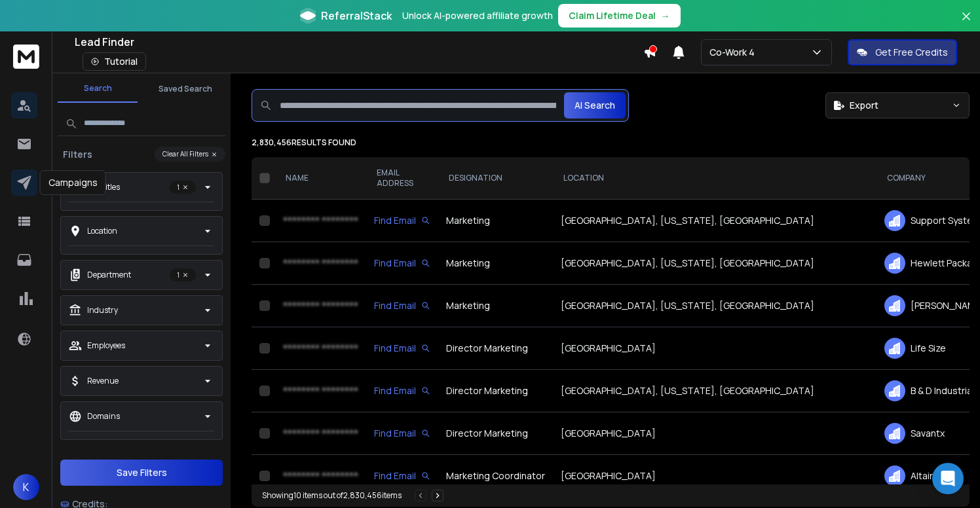  I want to click on p: Industry, so click(102, 310).